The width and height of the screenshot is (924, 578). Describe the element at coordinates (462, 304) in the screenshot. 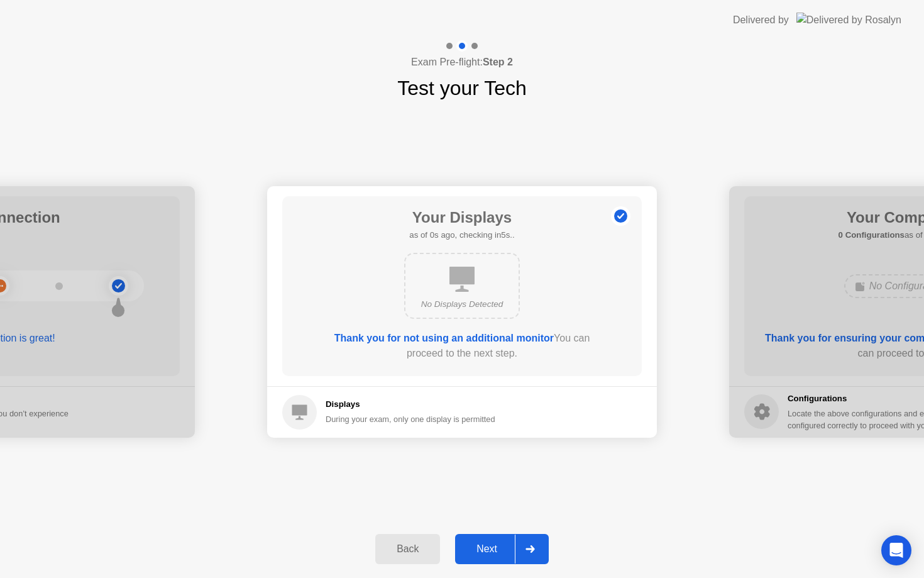

I see `div: No Displays Detected` at that location.